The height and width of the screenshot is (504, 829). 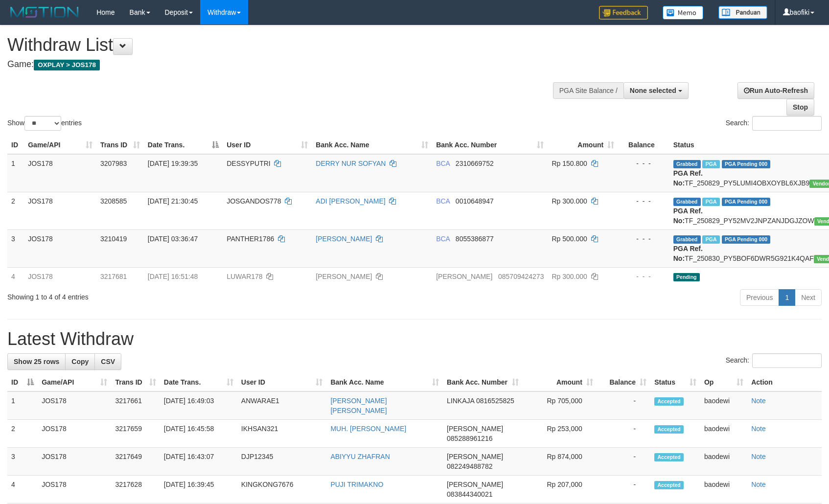 What do you see at coordinates (624, 382) in the screenshot?
I see `th: Balance: activate to sort column ascending` at bounding box center [624, 382].